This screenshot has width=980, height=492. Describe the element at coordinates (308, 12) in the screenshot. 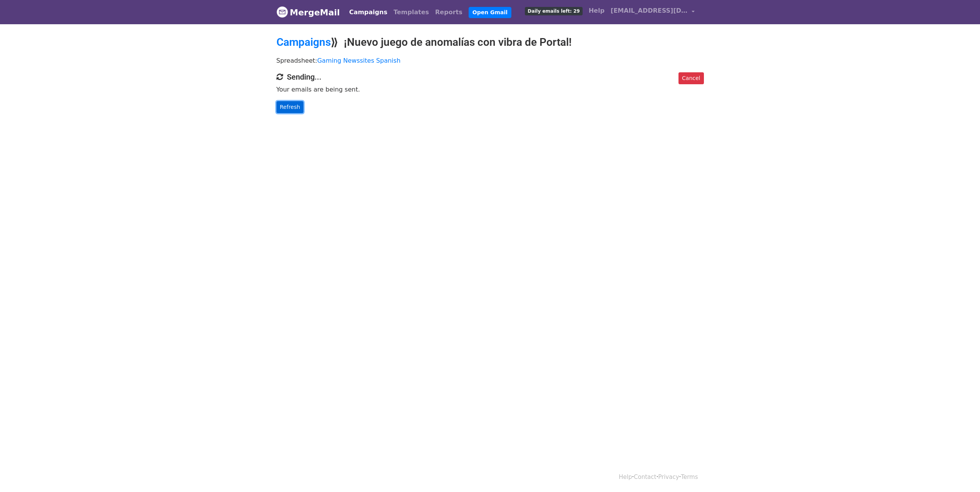

I see `a: MergeMail` at that location.